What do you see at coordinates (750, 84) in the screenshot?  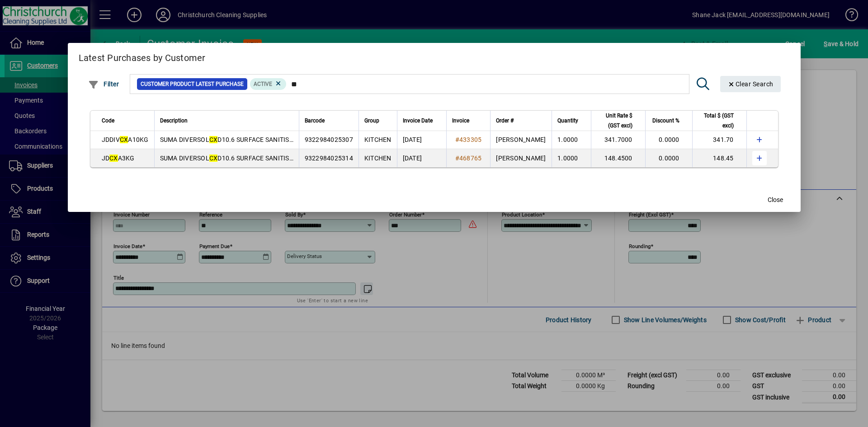 I see `span: Clear Search` at bounding box center [750, 84].